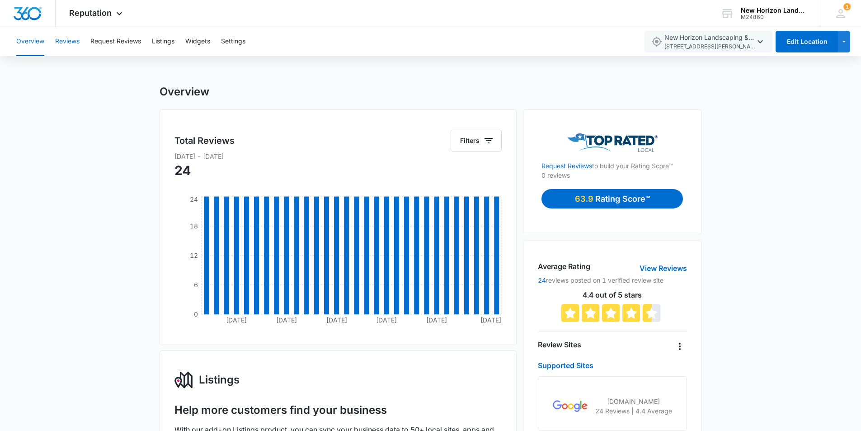 The image size is (861, 431). What do you see at coordinates (233, 42) in the screenshot?
I see `button: Settings` at bounding box center [233, 42].